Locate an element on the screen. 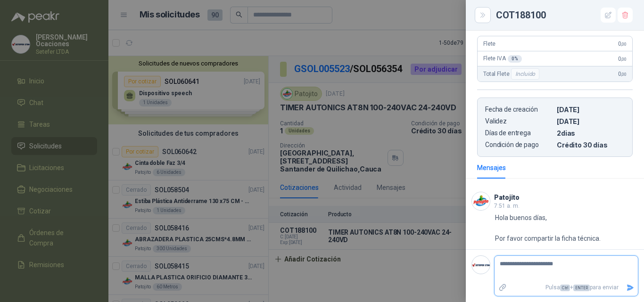 This screenshot has height=302, width=644. div: 0 % is located at coordinates (515, 59).